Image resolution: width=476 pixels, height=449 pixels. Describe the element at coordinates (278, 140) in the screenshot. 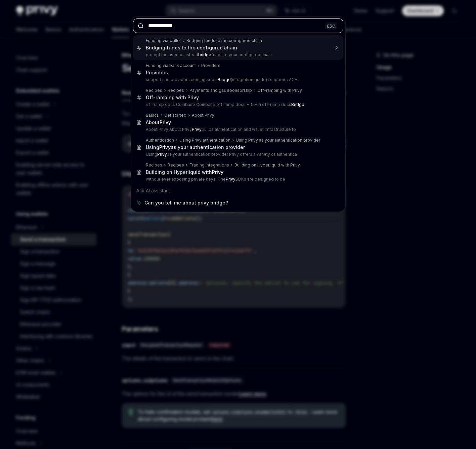

I see `div: Using Privy as your authentication provider` at that location.